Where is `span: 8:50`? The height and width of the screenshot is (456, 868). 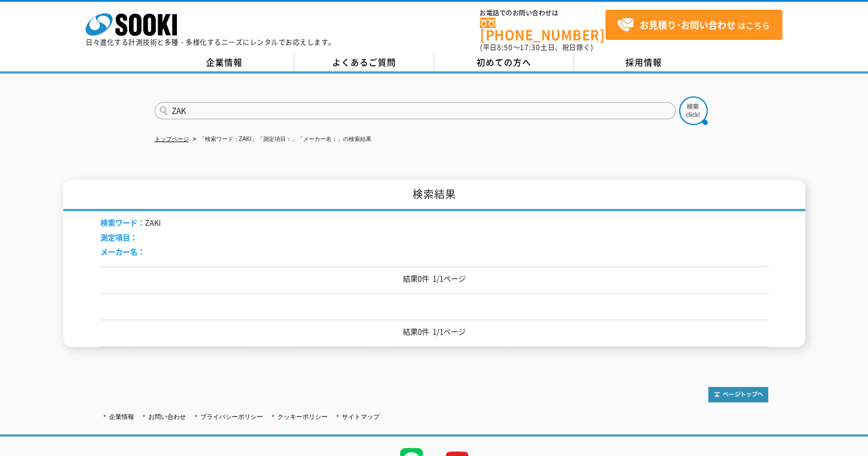
span: 8:50 is located at coordinates (505, 47).